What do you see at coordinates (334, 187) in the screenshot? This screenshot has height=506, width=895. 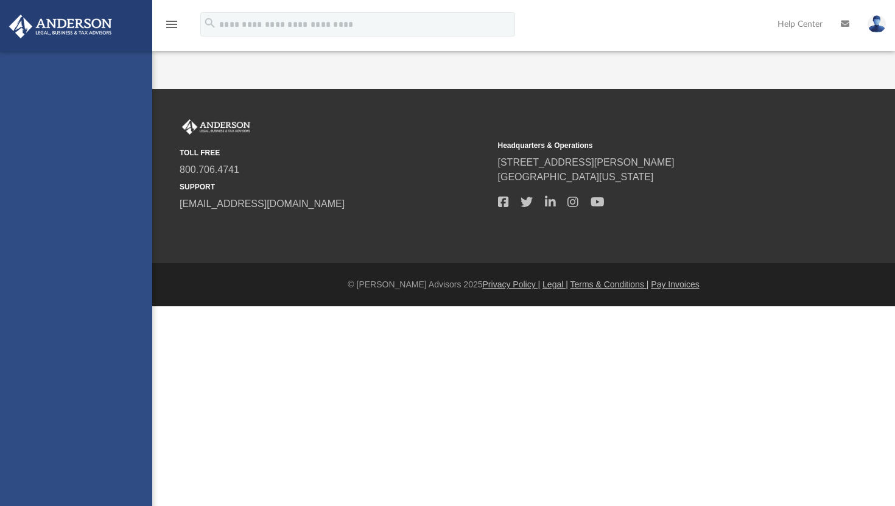 I see `small: SUPPORT` at bounding box center [334, 187].